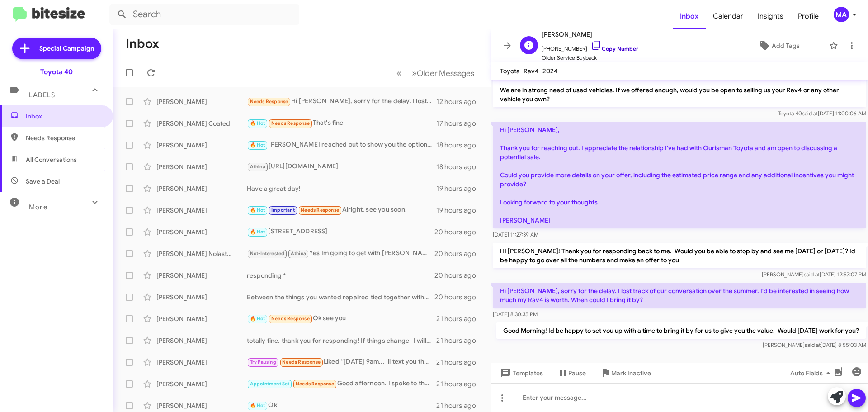  I want to click on a: Special Campaign, so click(57, 48).